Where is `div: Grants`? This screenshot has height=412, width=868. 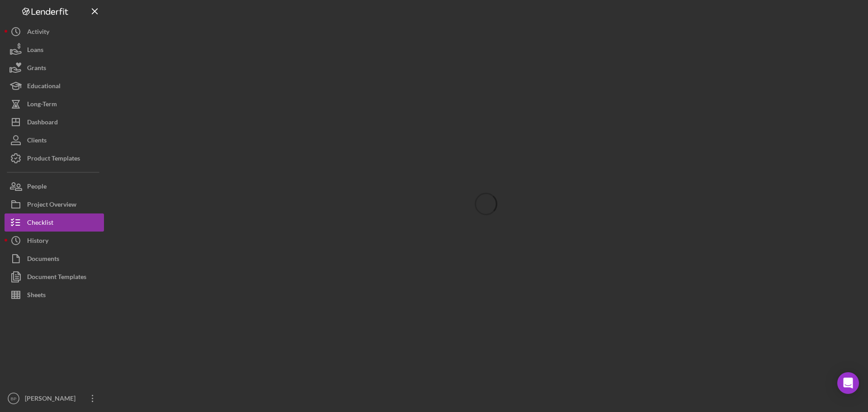
div: Grants is located at coordinates (36, 69).